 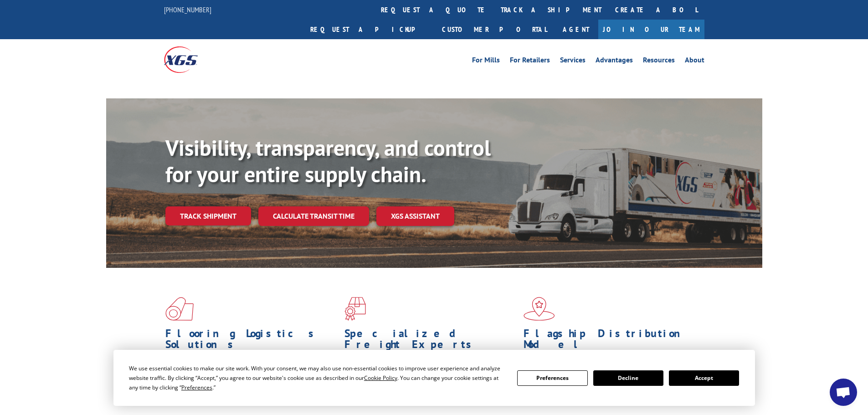 I want to click on a: Track shipment, so click(x=208, y=216).